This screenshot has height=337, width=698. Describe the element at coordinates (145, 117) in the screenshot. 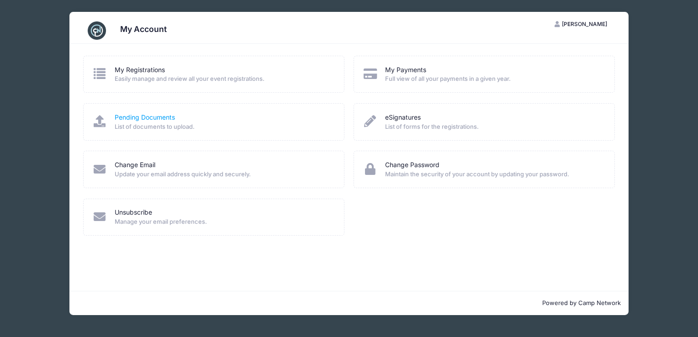

I see `a: Pending Documents` at that location.